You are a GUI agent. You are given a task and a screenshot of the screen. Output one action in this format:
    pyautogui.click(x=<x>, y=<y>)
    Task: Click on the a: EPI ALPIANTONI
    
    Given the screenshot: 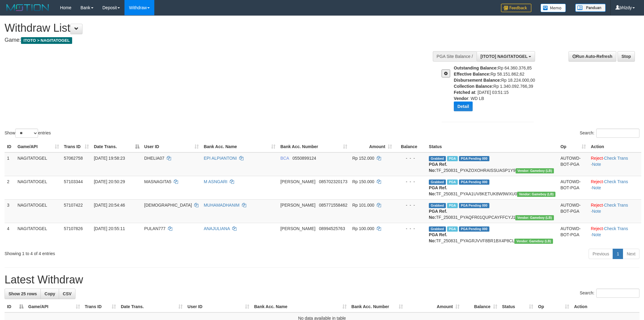 What is the action you would take?
    pyautogui.click(x=220, y=158)
    